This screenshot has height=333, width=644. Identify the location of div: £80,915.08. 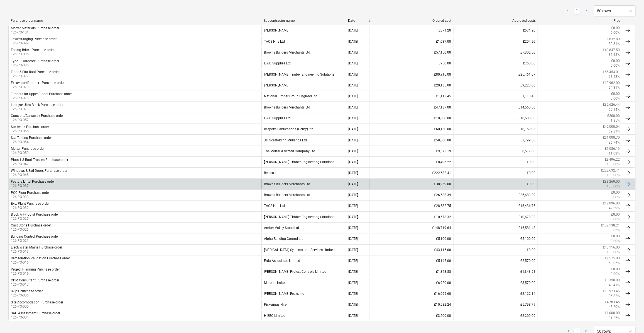
(411, 75).